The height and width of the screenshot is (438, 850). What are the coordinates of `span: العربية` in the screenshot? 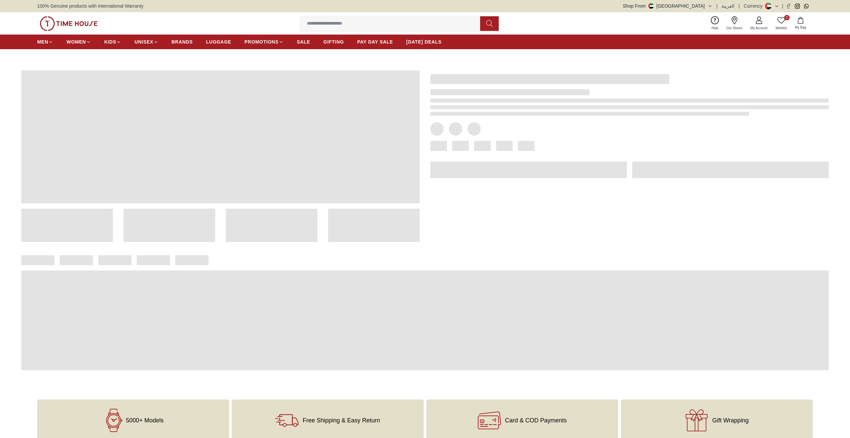 It's located at (728, 6).